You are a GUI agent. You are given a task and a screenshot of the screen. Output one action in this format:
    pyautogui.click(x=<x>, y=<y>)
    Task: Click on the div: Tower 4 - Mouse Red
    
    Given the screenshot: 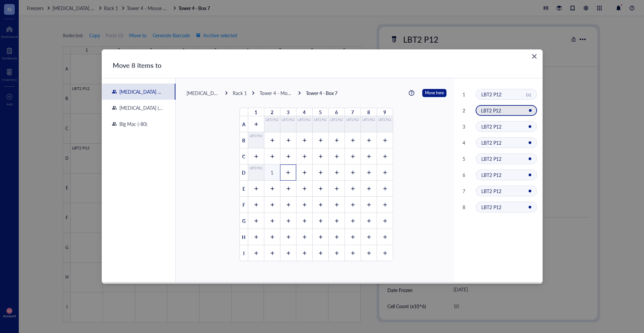 What is the action you would take?
    pyautogui.click(x=277, y=93)
    